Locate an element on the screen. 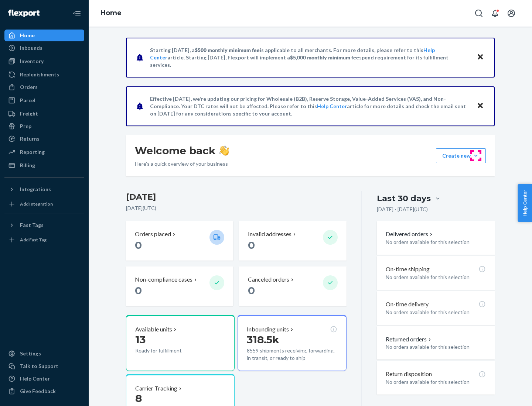 The width and height of the screenshot is (532, 406). div: Reporting is located at coordinates (32, 152).